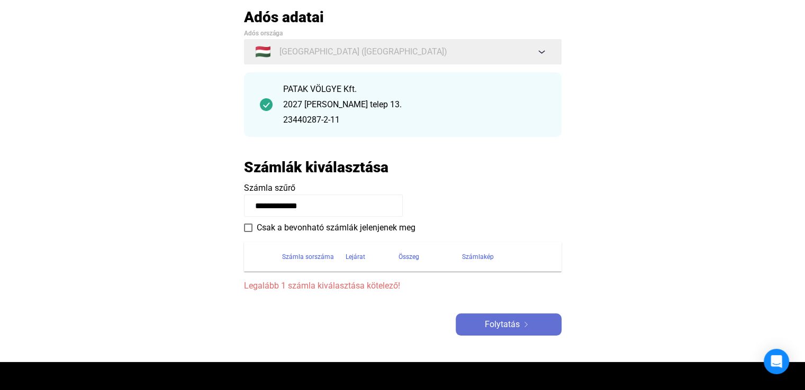 The image size is (805, 390). What do you see at coordinates (414, 120) in the screenshot?
I see `div: 23440287-2-11` at bounding box center [414, 120].